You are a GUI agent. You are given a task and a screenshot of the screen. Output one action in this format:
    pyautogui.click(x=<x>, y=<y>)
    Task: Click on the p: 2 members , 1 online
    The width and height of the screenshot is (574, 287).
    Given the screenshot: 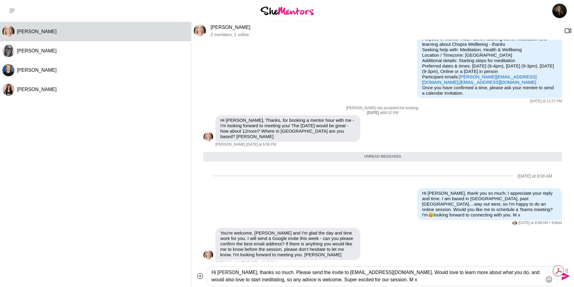 What is the action you would take?
    pyautogui.click(x=385, y=35)
    